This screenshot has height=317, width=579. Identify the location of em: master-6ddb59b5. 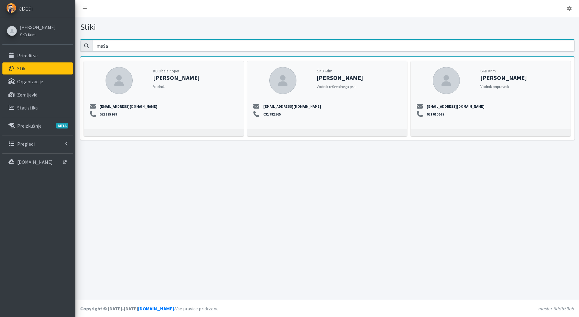
(556, 308).